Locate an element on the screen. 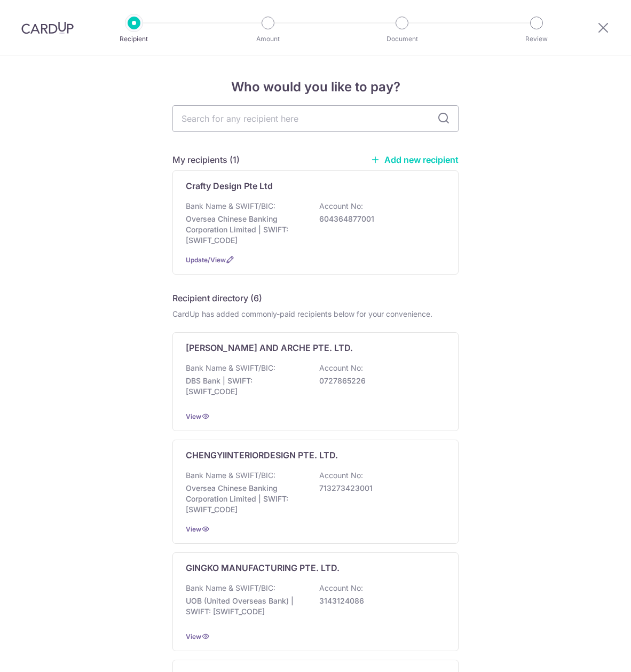  a: Update/View is located at coordinates (205, 259).